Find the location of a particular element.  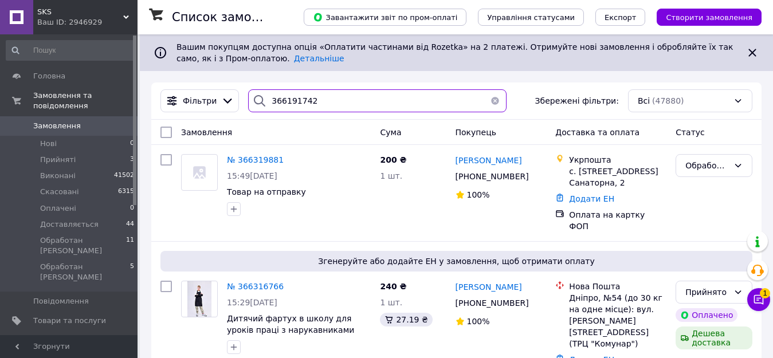

span: Скасовані is located at coordinates (60, 192).